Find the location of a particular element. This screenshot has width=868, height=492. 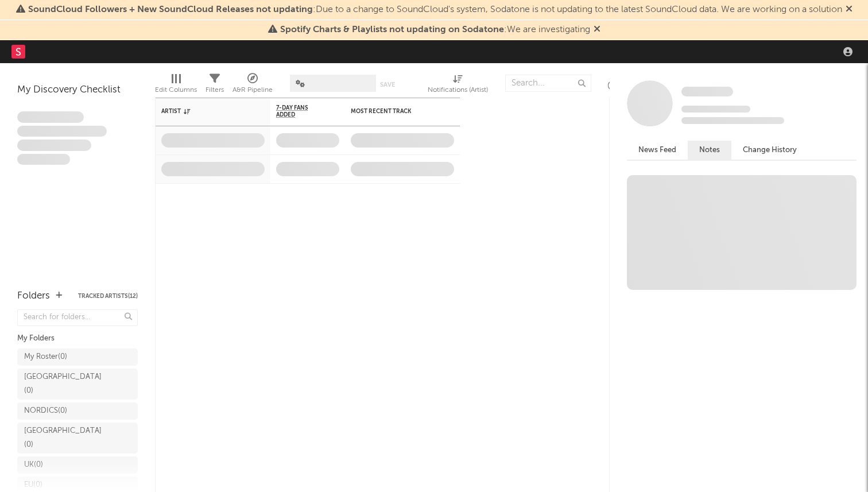

span: 7-Day Fans Added is located at coordinates (299, 112).